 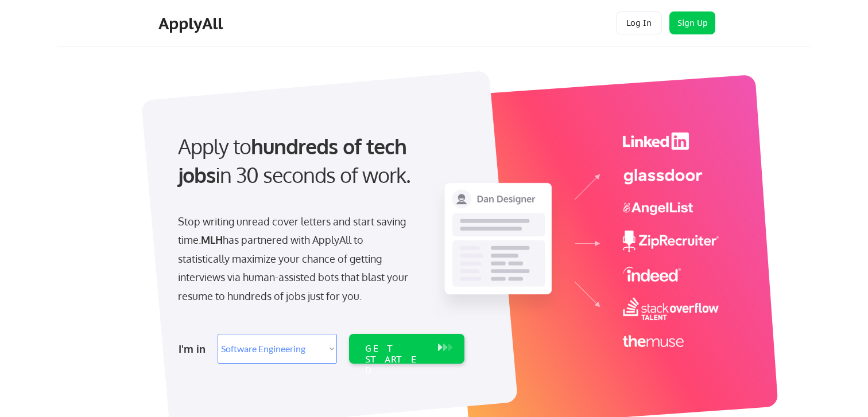 What do you see at coordinates (639, 23) in the screenshot?
I see `button: Log In` at bounding box center [639, 23].